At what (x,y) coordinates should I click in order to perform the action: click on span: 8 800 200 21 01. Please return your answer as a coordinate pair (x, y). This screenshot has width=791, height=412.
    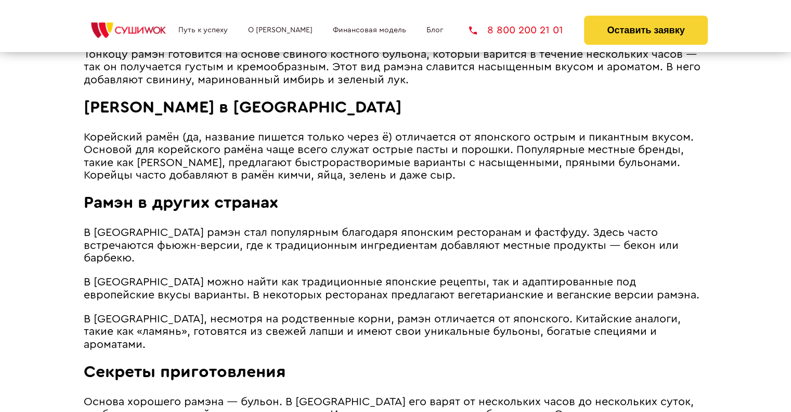
    Looking at the image, I should click on (526, 30).